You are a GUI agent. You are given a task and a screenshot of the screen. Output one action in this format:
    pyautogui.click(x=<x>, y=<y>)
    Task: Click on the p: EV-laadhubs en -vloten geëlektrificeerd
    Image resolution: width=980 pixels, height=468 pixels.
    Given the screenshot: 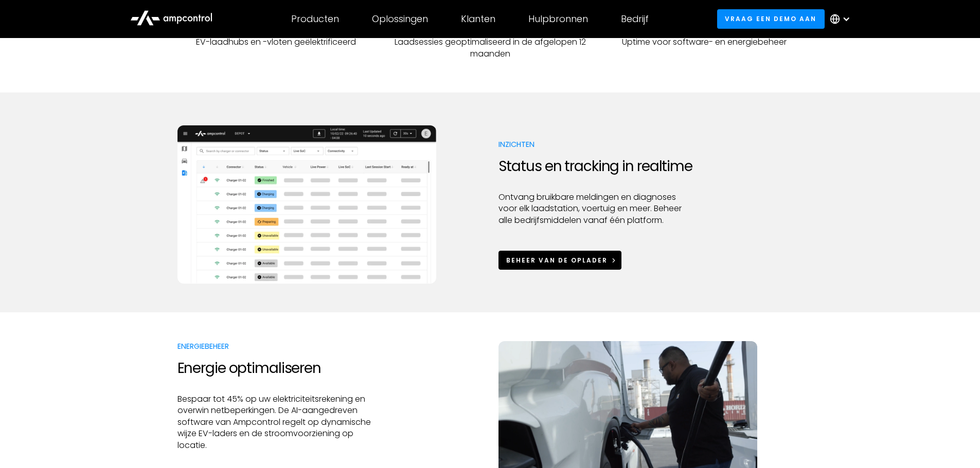 What is the action you would take?
    pyautogui.click(x=276, y=42)
    